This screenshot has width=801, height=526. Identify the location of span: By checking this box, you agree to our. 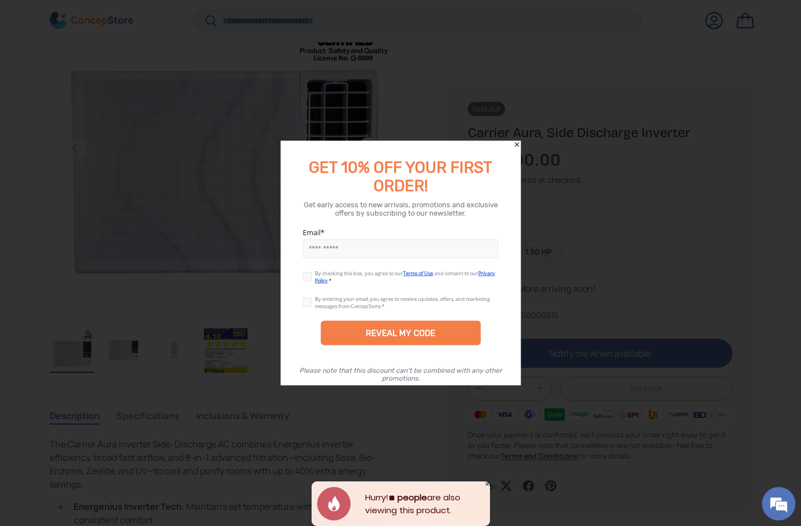
(359, 273).